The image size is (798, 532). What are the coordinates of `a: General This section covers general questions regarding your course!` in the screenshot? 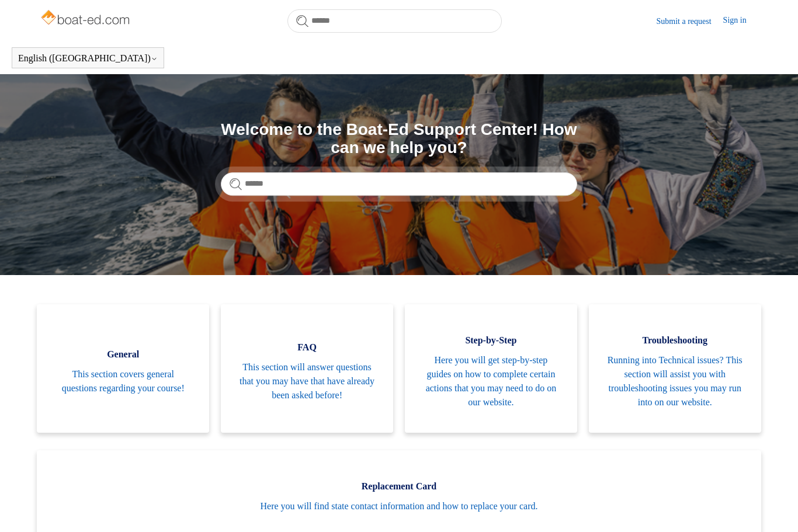 It's located at (123, 369).